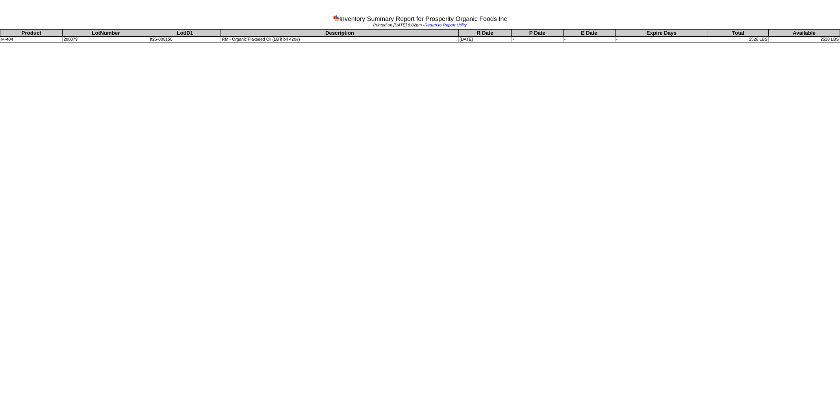 This screenshot has height=420, width=840. I want to click on th: Description, so click(340, 33).